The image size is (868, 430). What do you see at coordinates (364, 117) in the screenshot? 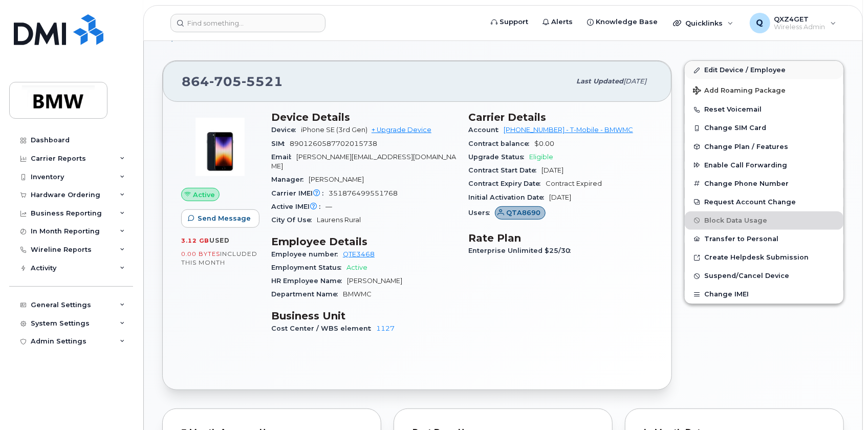
I see `h3: Device Details` at bounding box center [364, 117].